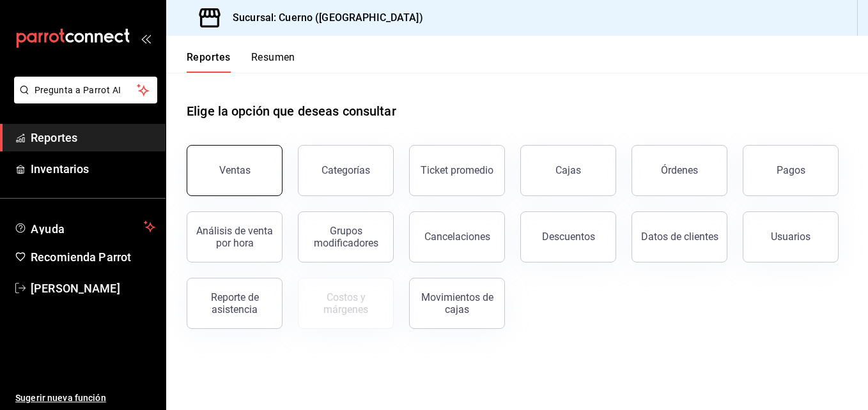  I want to click on button: open_drawer_menu, so click(146, 38).